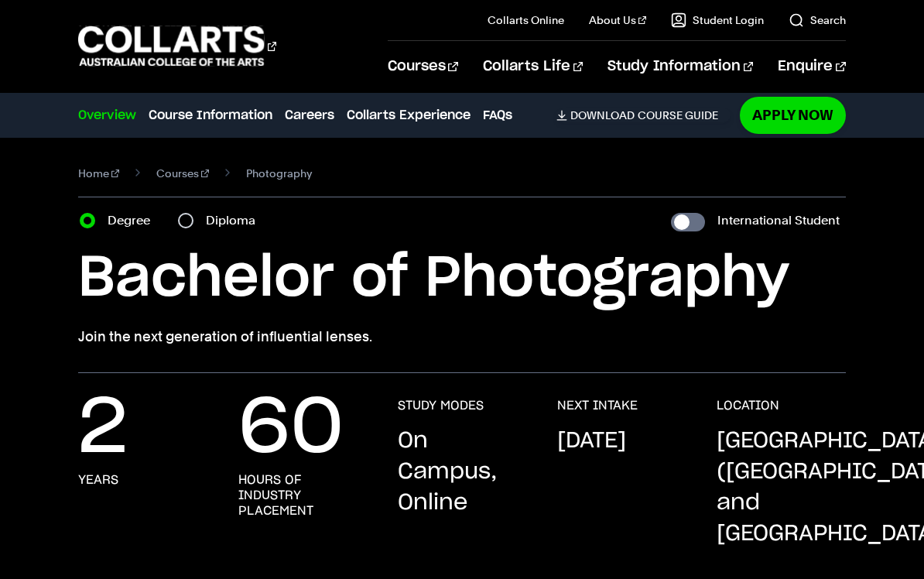  What do you see at coordinates (98, 173) in the screenshot?
I see `a: Home` at bounding box center [98, 173].